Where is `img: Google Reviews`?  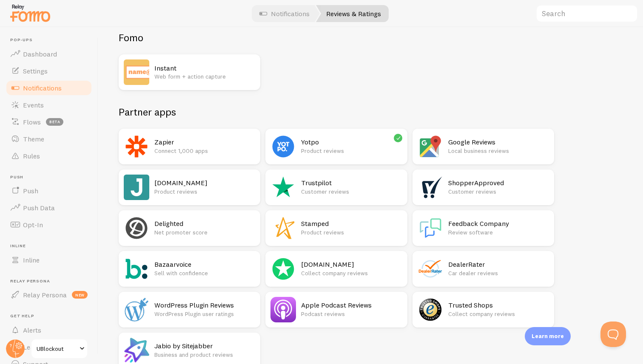 img: Google Reviews is located at coordinates (430, 147).